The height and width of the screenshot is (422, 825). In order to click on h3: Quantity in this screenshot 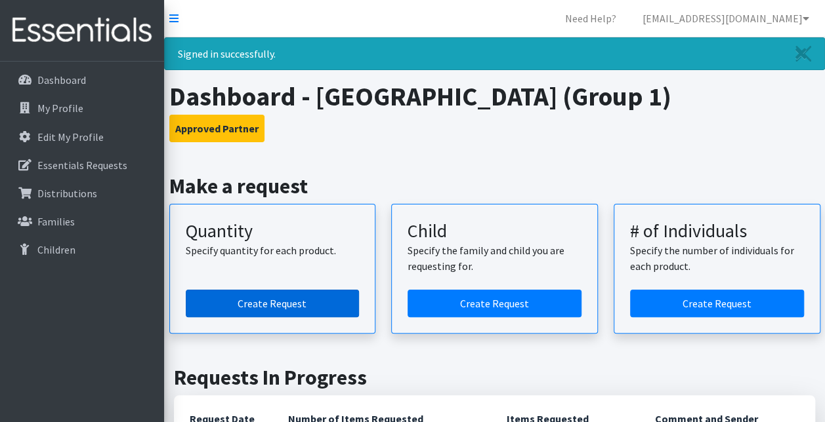, I will do `click(272, 232)`.